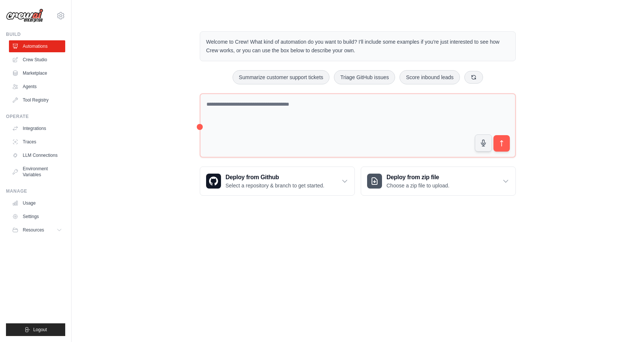 This screenshot has width=644, height=342. I want to click on img: Logo, so click(25, 16).